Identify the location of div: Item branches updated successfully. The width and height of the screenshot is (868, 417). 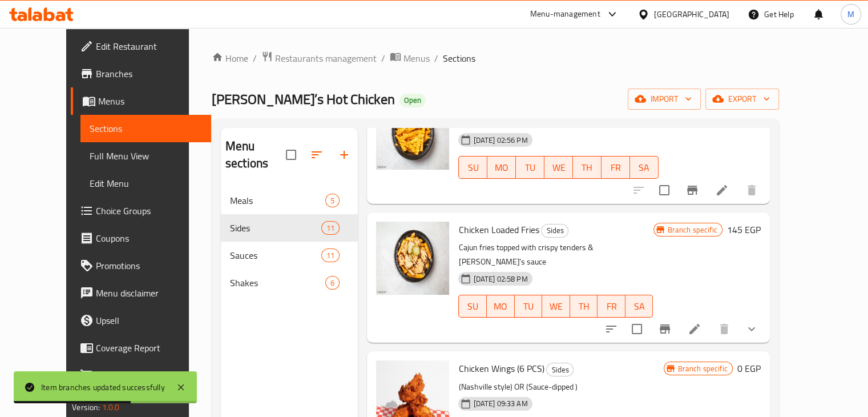
(102, 388).